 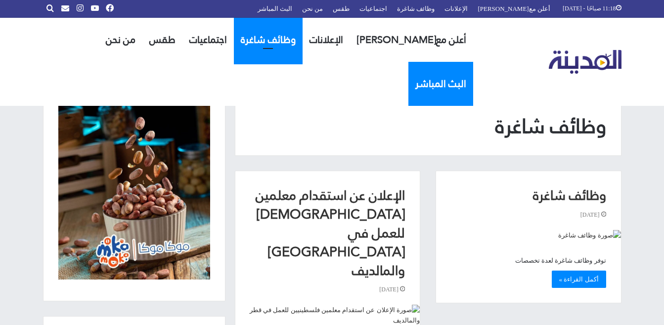 What do you see at coordinates (585, 62) in the screenshot?
I see `a: تلفزيون المدينة` at bounding box center [585, 62].